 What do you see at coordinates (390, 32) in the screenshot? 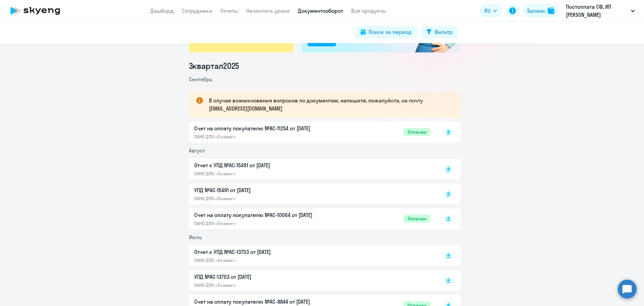
I see `div: Поиск за период` at bounding box center [390, 32].